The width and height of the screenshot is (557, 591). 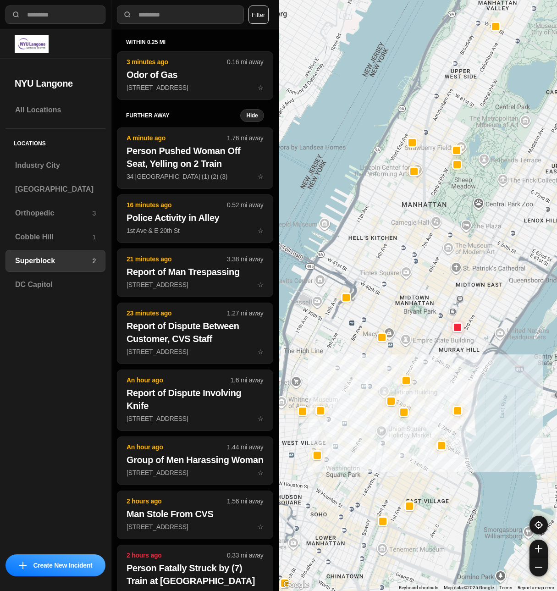 What do you see at coordinates (195, 157) in the screenshot?
I see `h2: Person Pushed Woman Off Seat, Yelling on 2 Train` at bounding box center [195, 157].